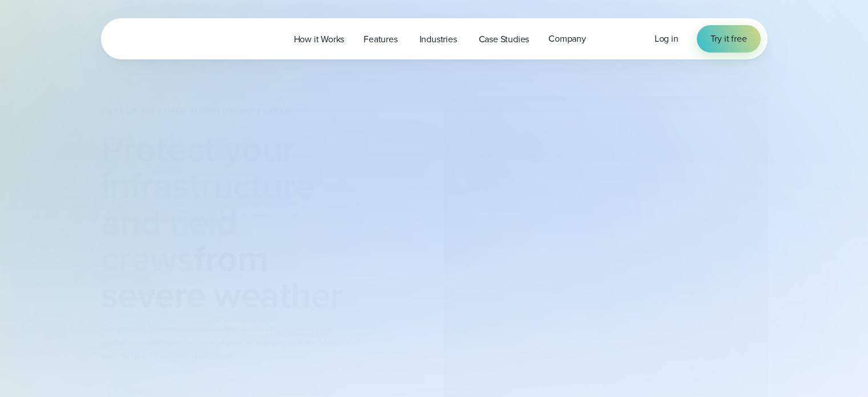 This screenshot has height=397, width=868. I want to click on a: Try it free, so click(729, 39).